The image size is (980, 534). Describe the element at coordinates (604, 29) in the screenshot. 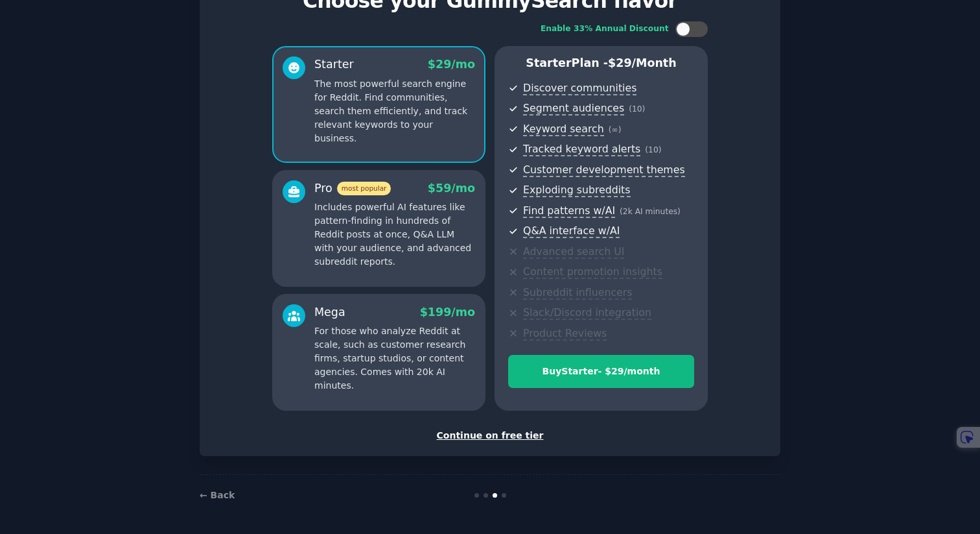

I see `div: Enable 33% Annual Discount` at that location.